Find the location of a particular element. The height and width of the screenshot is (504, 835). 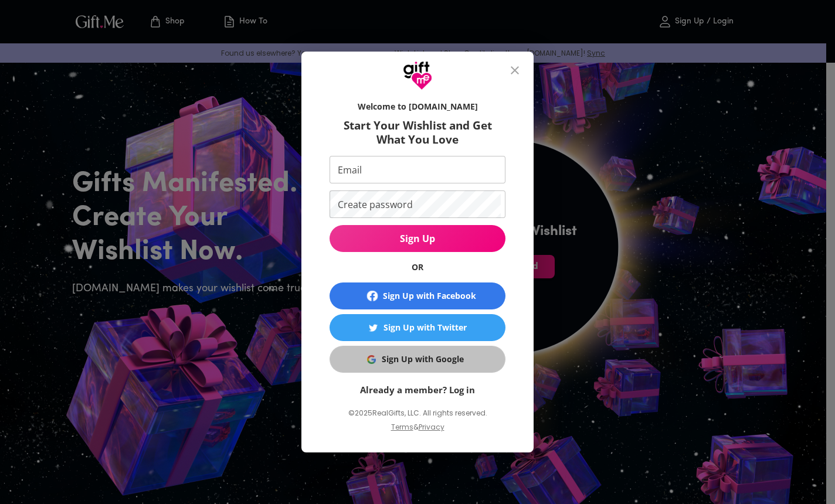

h6: Start Your Wishlist and Get What You Love is located at coordinates (418, 133).